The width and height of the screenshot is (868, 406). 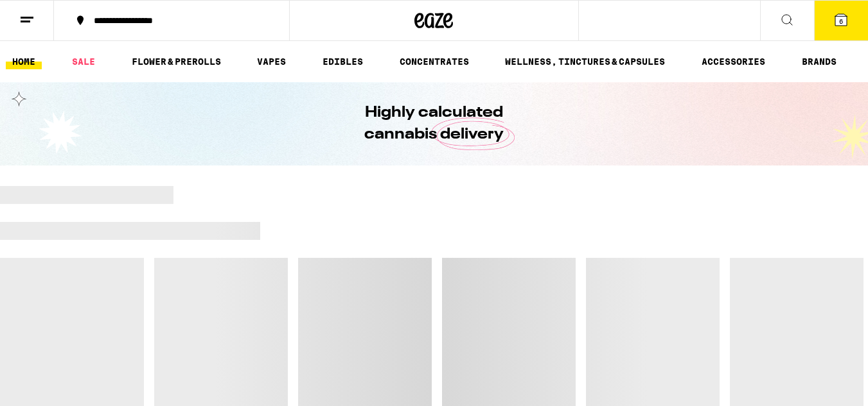 I want to click on a: ACCESSORIES, so click(x=733, y=61).